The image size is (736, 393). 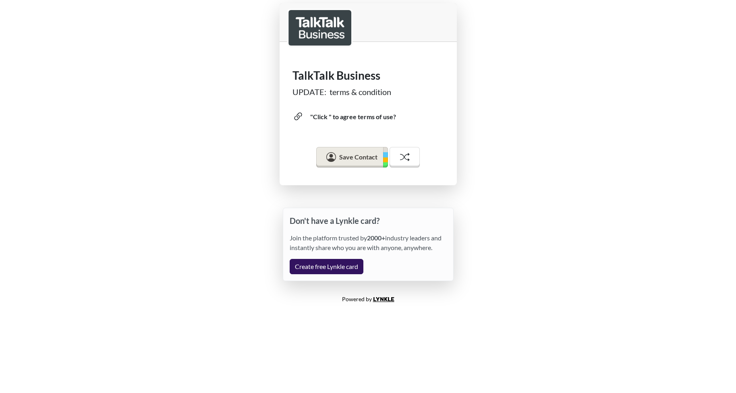 What do you see at coordinates (384, 299) in the screenshot?
I see `a: Lynkle` at bounding box center [384, 299].